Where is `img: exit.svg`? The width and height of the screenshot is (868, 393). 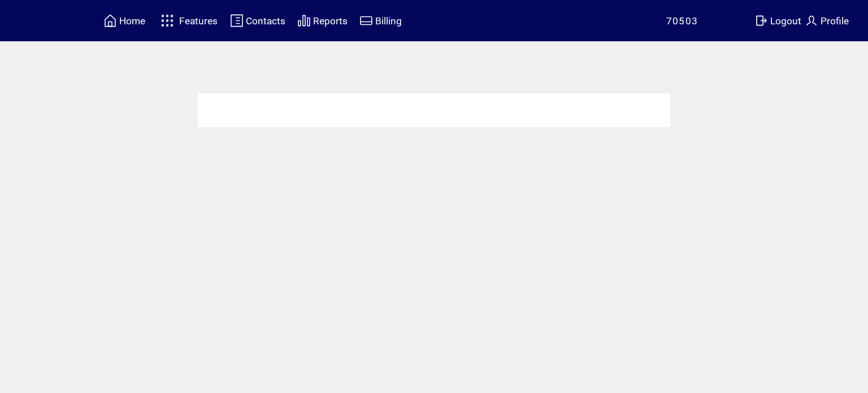 img: exit.svg is located at coordinates (761, 20).